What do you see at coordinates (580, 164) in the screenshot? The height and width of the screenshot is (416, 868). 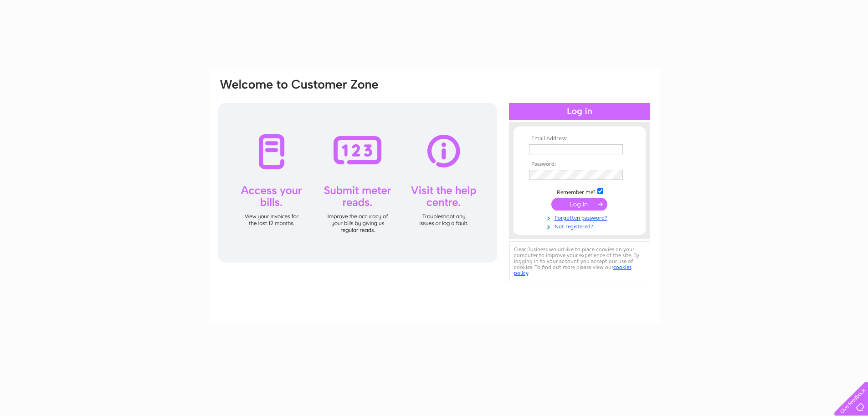 I see `th: Password:` at bounding box center [580, 164].